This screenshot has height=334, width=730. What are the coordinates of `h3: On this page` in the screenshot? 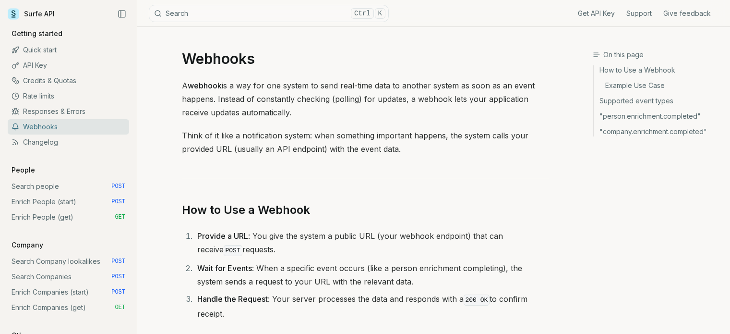 It's located at (657, 55).